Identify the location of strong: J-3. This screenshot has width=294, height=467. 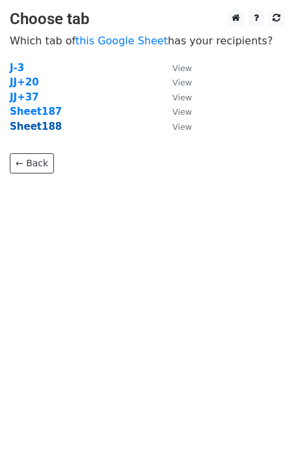
(17, 68).